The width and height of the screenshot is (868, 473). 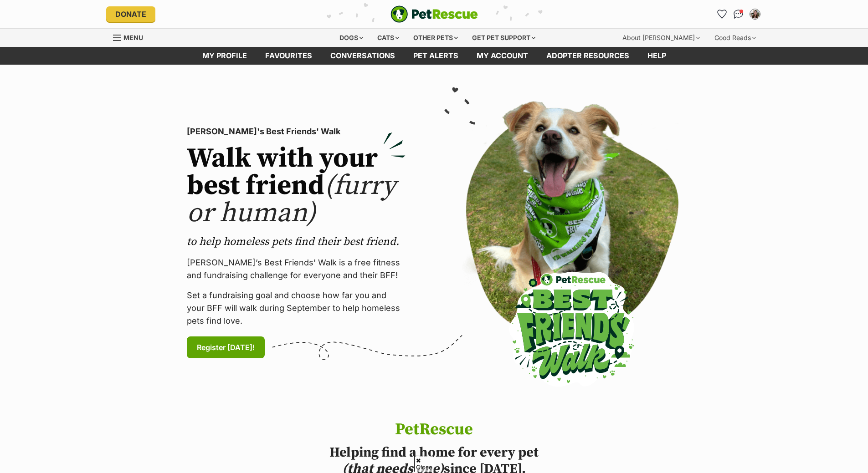 What do you see at coordinates (735, 38) in the screenshot?
I see `div: Good Reads` at bounding box center [735, 38].